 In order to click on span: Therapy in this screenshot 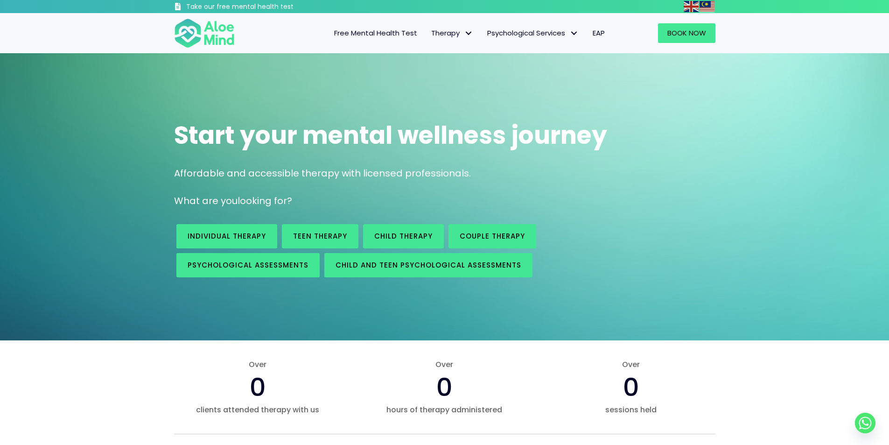, I will do `click(452, 33)`.